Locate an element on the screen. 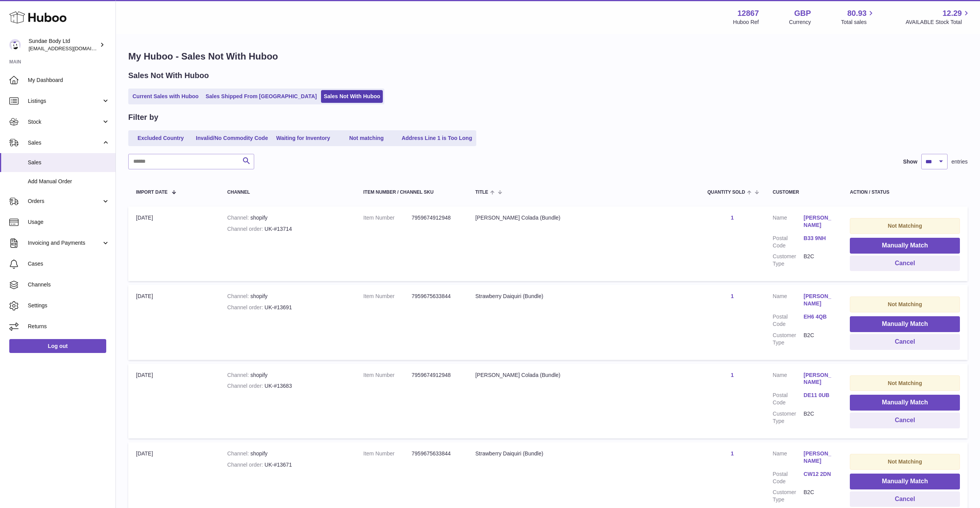  a: 12.29 AVAILABLE Stock Total is located at coordinates (938, 17).